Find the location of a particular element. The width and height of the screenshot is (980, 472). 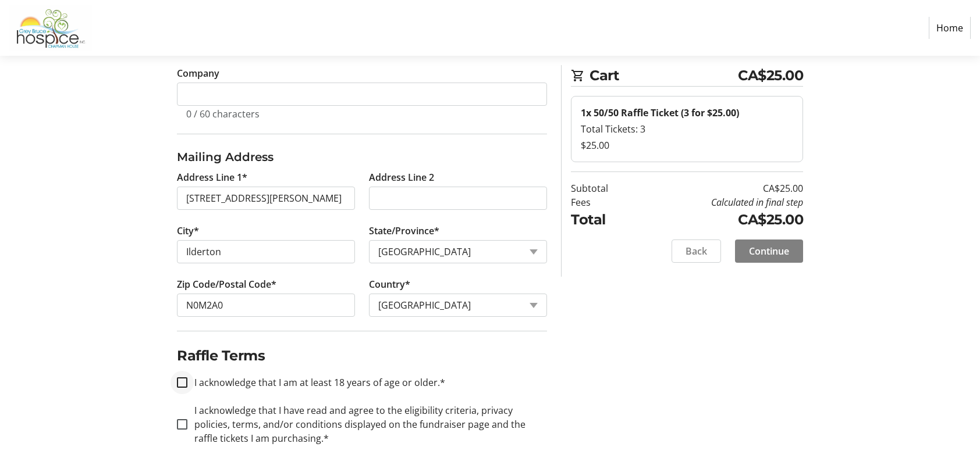

input: City is located at coordinates (266, 252).